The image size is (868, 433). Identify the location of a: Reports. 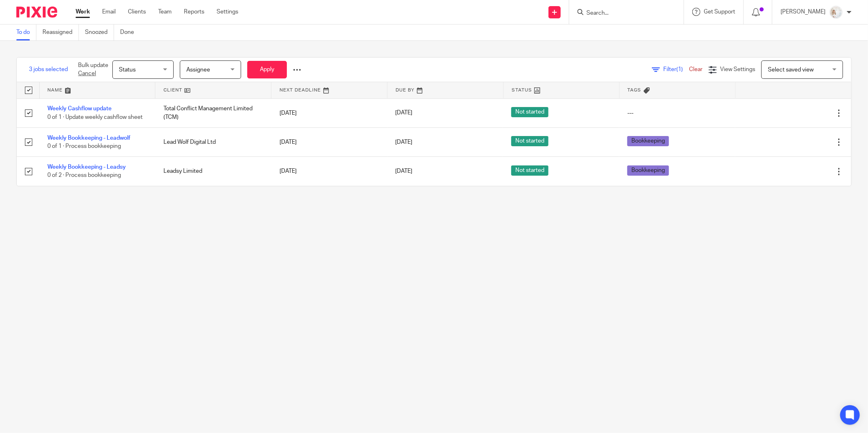
(194, 12).